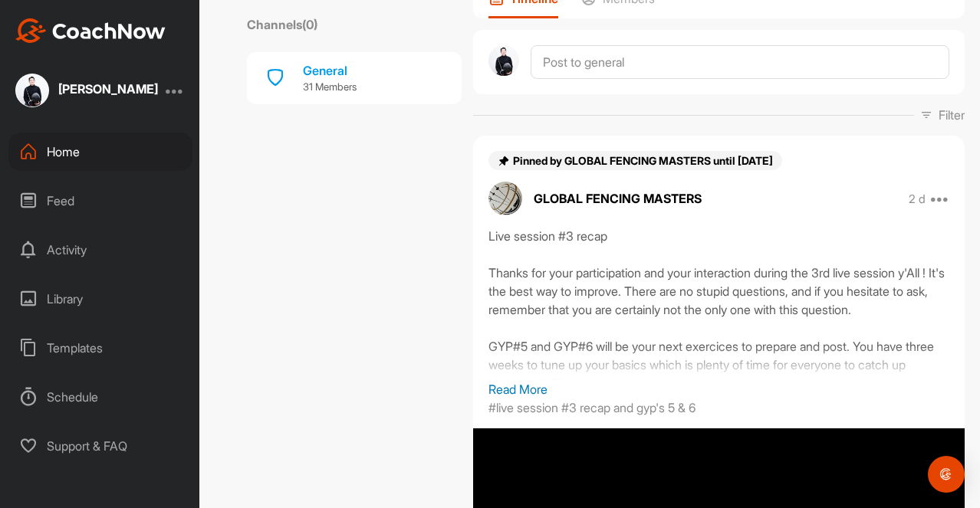  I want to click on div: Home, so click(101, 152).